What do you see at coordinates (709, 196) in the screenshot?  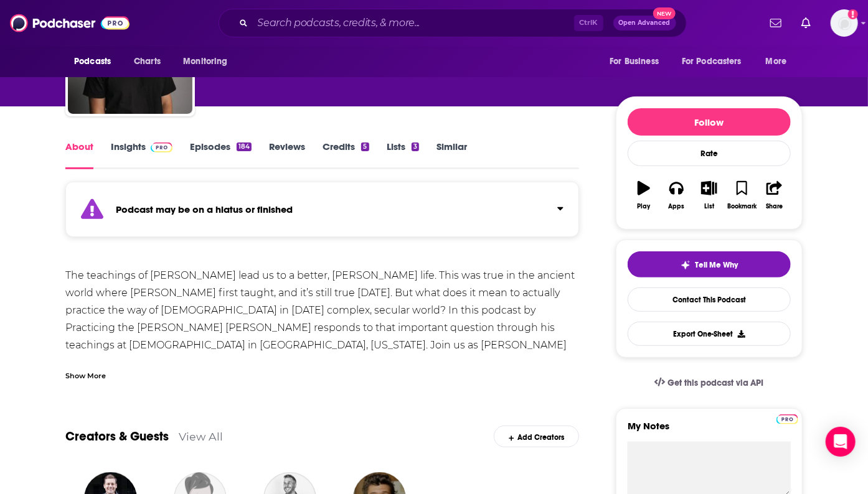 I see `button: List` at bounding box center [709, 196].